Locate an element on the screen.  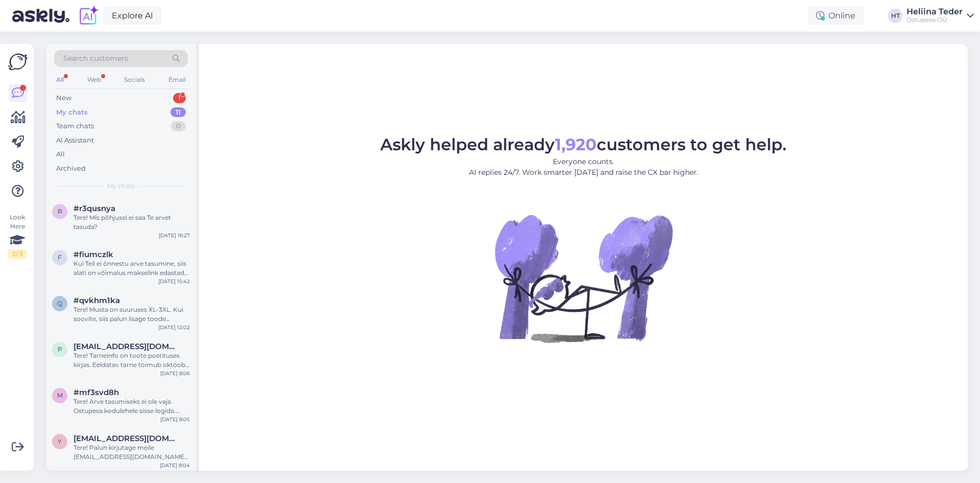
span: y is located at coordinates (59, 441).